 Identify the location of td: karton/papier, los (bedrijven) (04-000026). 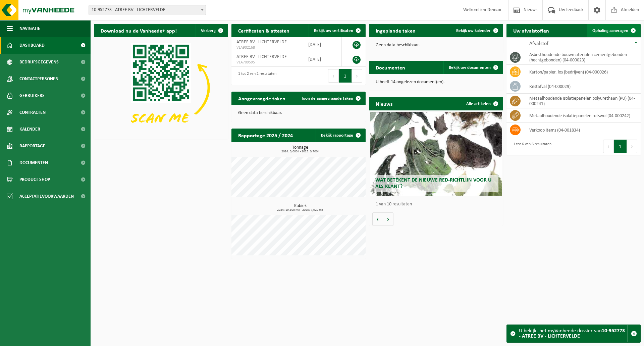
(582, 72).